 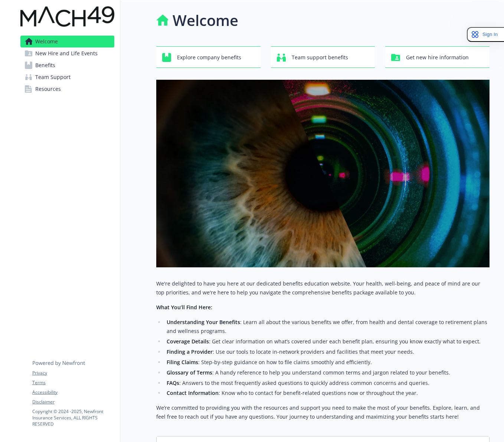 I want to click on span: Explore company benefits, so click(x=209, y=58).